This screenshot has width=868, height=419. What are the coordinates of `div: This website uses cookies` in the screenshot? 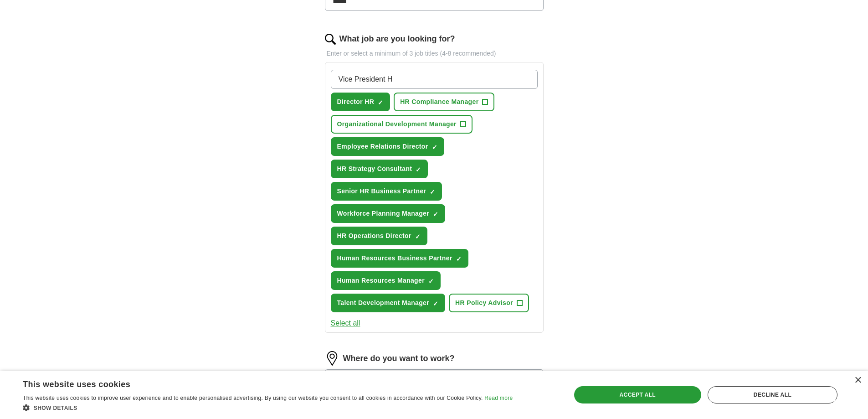 It's located at (256, 383).